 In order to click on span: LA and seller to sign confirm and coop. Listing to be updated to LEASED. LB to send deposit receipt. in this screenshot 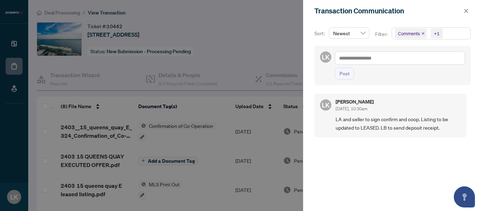, I will do `click(398, 123)`.